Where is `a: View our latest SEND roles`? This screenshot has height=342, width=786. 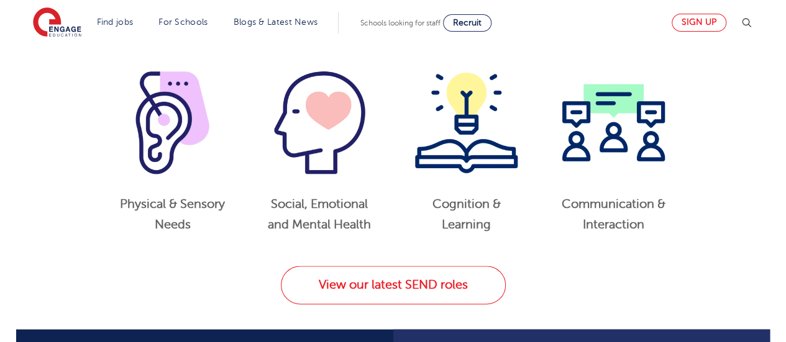 a: View our latest SEND roles is located at coordinates (393, 285).